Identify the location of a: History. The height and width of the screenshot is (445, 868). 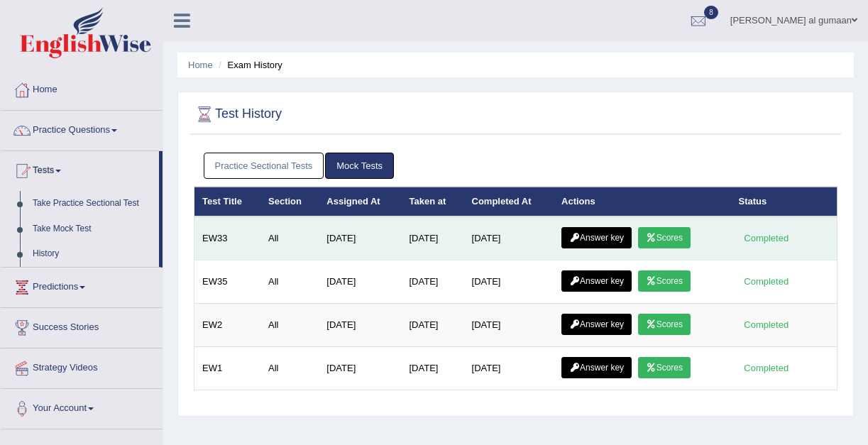
(93, 254).